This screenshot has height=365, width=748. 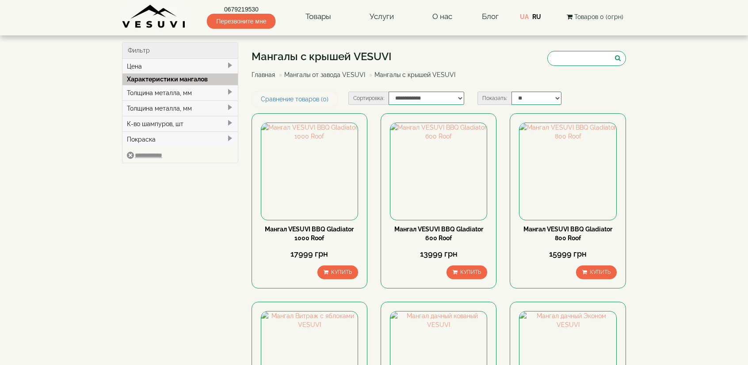 I want to click on a: Главная, so click(x=263, y=75).